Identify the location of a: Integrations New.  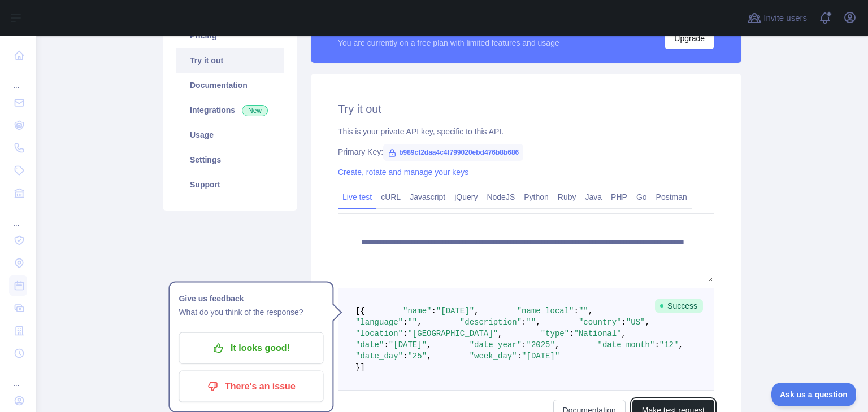
(230, 110).